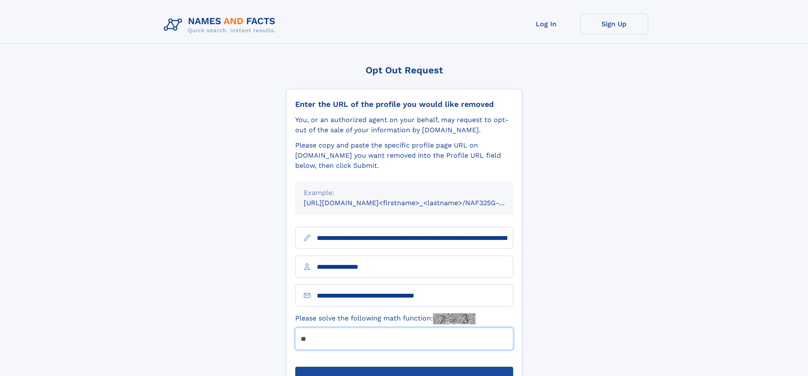 This screenshot has height=376, width=808. Describe the element at coordinates (404, 125) in the screenshot. I see `div: You, or an authorized agent on your behalf, may request to opt-out of the sale of your informatio...` at that location.